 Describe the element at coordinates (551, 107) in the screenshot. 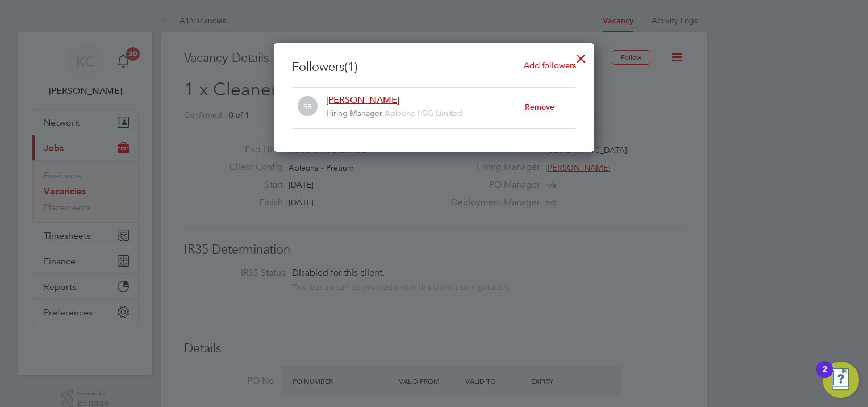

I see `div: Remove` at that location.